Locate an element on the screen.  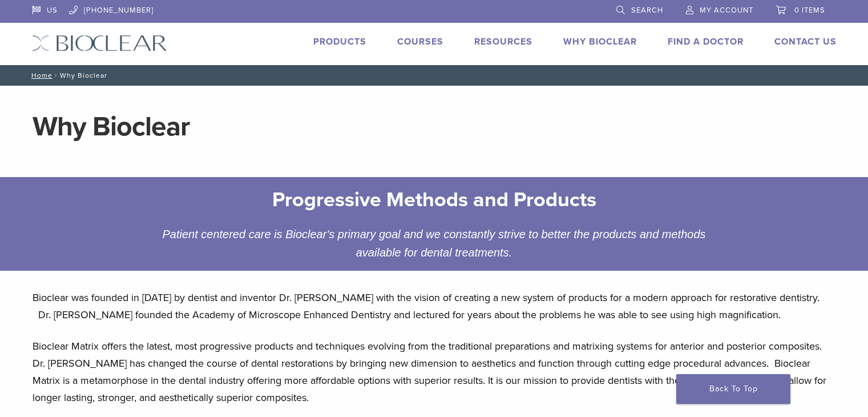
img: Bioclear is located at coordinates (100, 43).